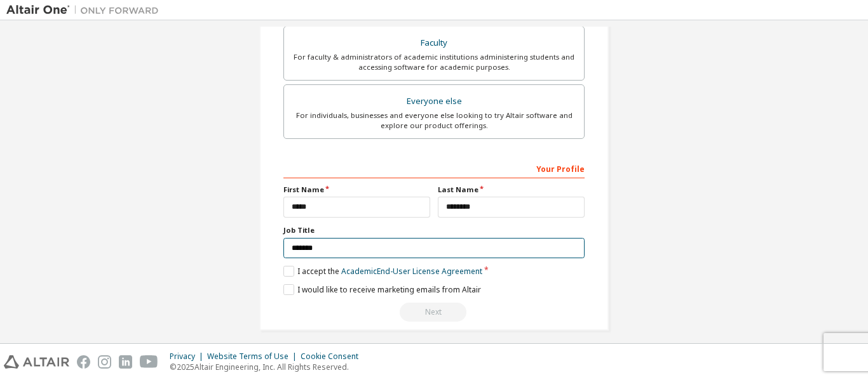 This screenshot has width=868, height=380. Describe the element at coordinates (434, 102) in the screenshot. I see `div: Everyone else` at that location.